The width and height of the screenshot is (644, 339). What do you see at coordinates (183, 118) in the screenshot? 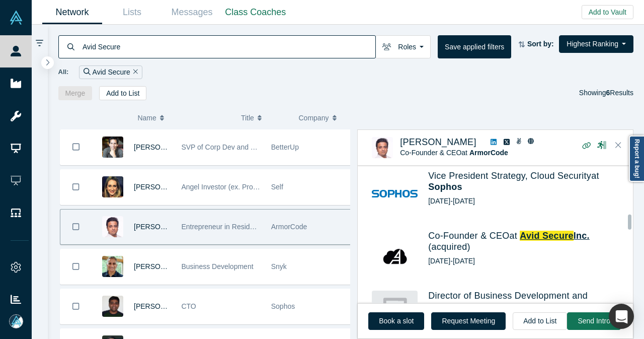
I see `button: Name` at bounding box center [183, 118].